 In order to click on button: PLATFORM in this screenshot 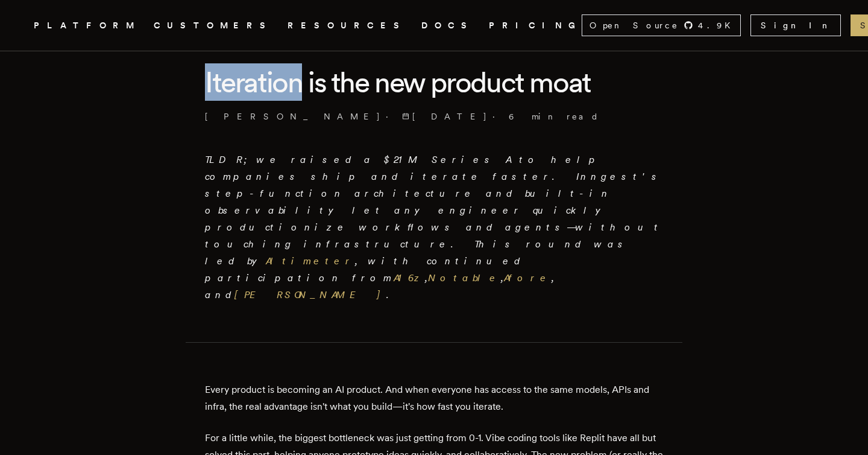, I will do `click(86, 25)`.